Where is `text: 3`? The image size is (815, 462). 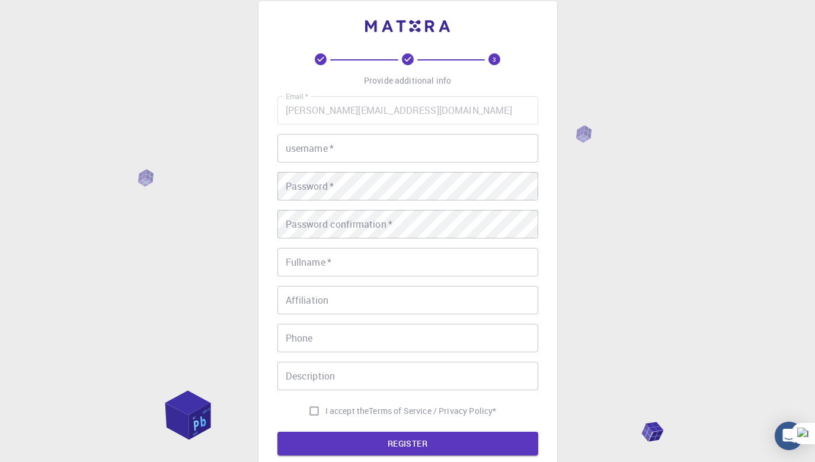
text: 3 is located at coordinates (494, 59).